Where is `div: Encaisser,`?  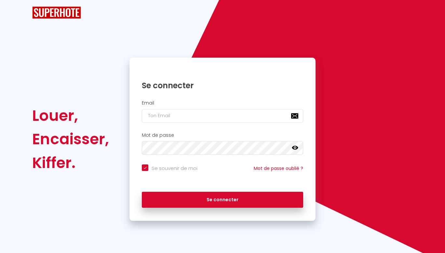
div: Encaisser, is located at coordinates (71, 139).